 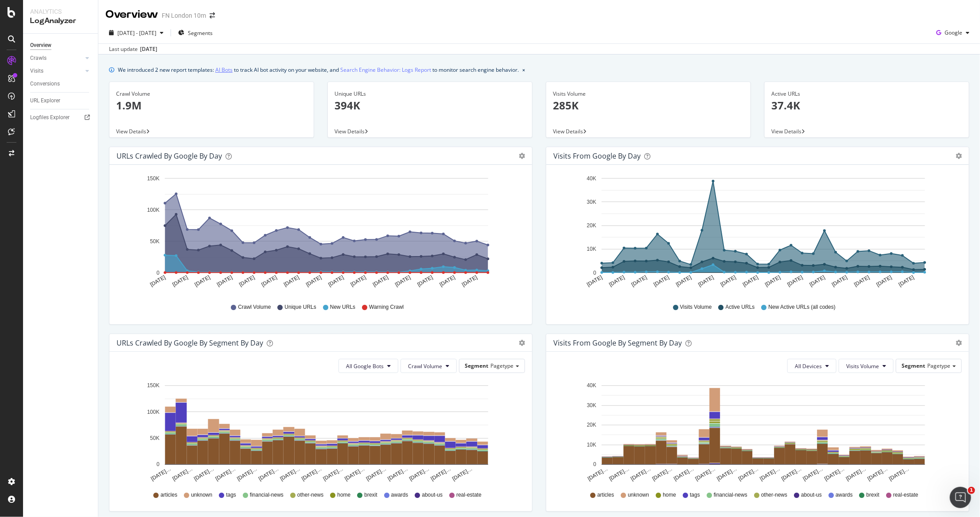 I want to click on button: Segments, so click(x=196, y=33).